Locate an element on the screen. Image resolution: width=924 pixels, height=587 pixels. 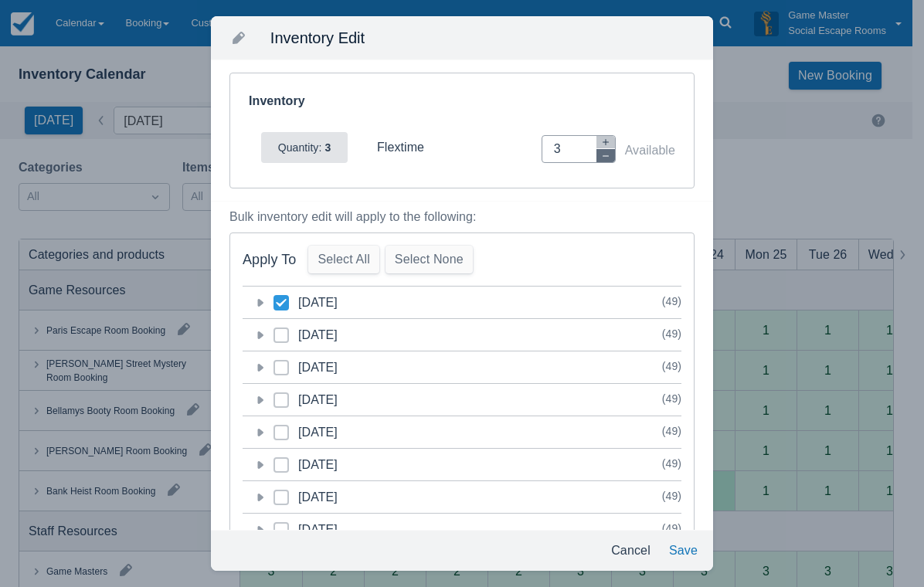
strong: 3 is located at coordinates (326, 148).